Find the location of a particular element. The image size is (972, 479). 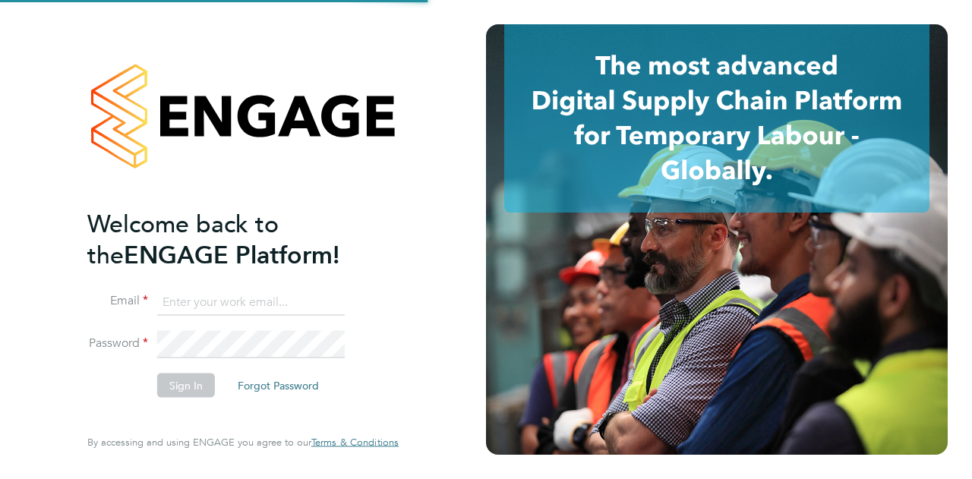

label: Email is located at coordinates (118, 301).